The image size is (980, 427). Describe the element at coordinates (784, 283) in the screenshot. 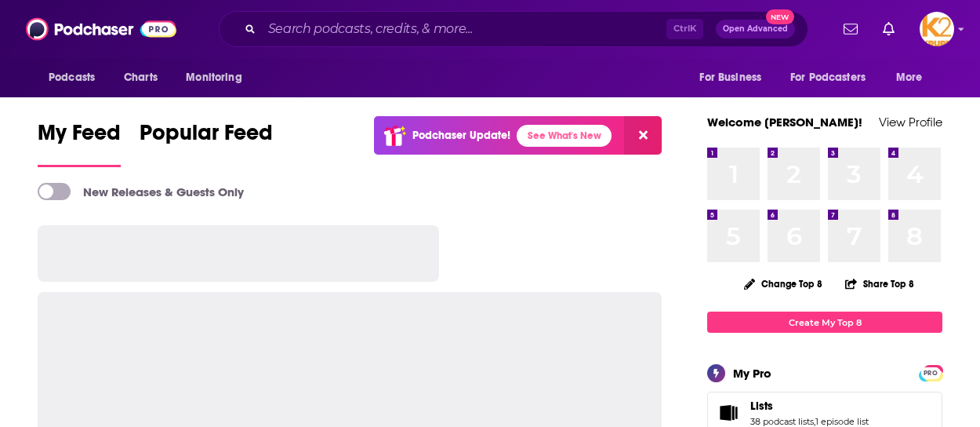

I see `button: Change Top 8` at that location.